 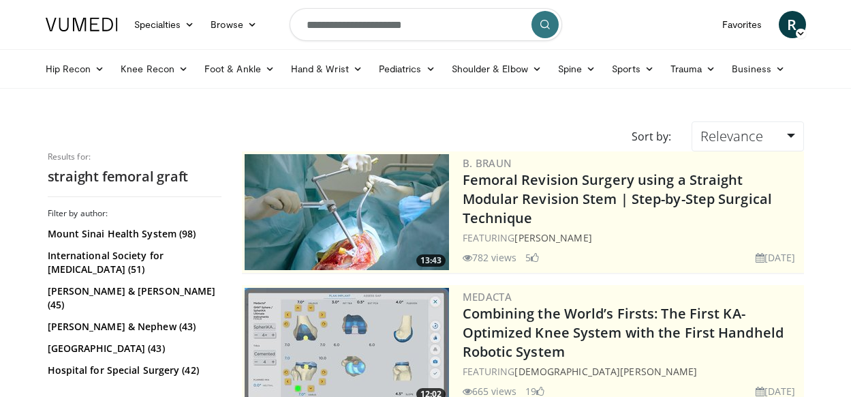 What do you see at coordinates (793, 25) in the screenshot?
I see `a: R` at bounding box center [793, 25].